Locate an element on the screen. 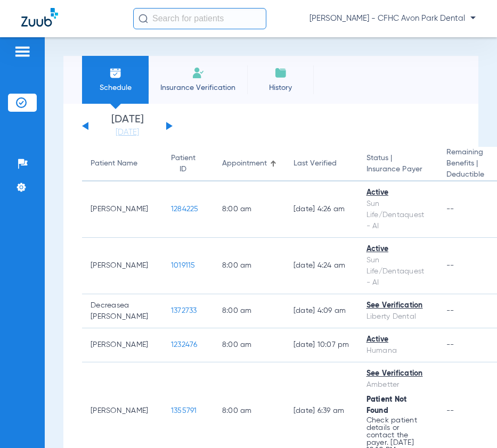 The image size is (497, 448). img: Search Icon is located at coordinates (143, 19).